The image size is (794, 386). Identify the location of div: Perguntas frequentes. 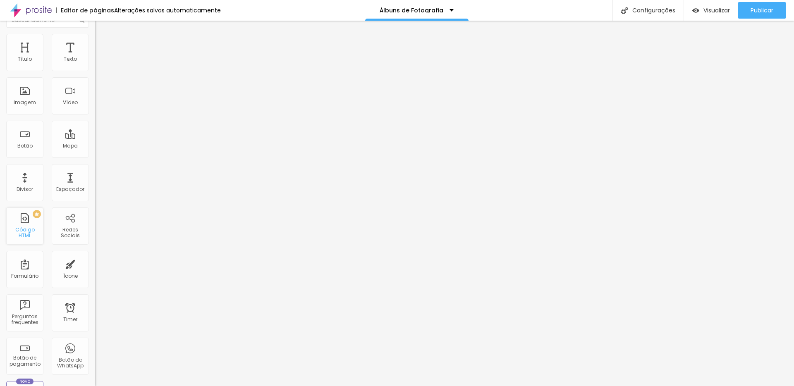
(24, 320).